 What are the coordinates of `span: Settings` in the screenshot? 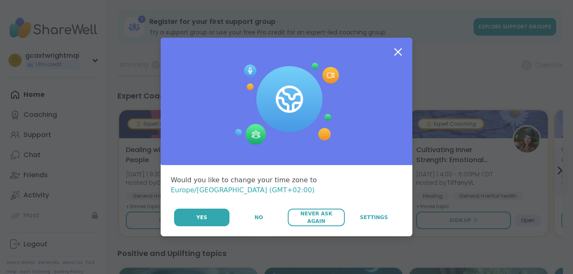 It's located at (373, 218).